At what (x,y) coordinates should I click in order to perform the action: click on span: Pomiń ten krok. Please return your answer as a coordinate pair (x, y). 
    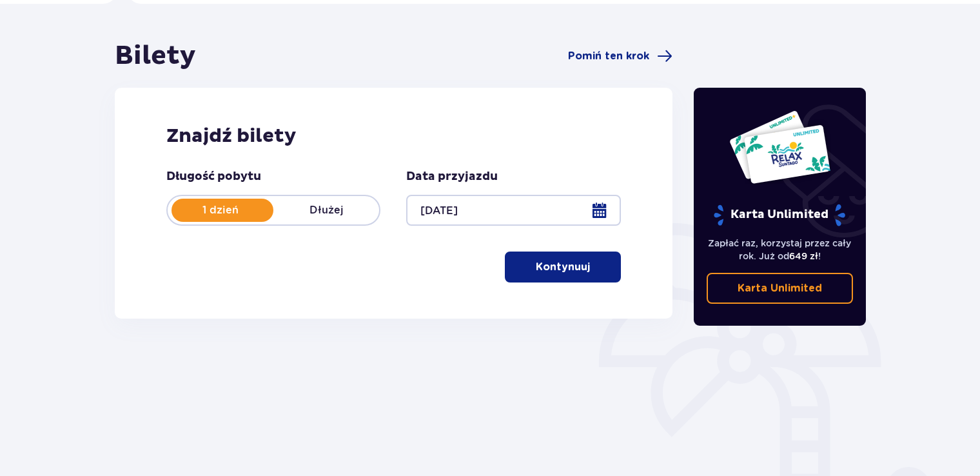
    Looking at the image, I should click on (609, 56).